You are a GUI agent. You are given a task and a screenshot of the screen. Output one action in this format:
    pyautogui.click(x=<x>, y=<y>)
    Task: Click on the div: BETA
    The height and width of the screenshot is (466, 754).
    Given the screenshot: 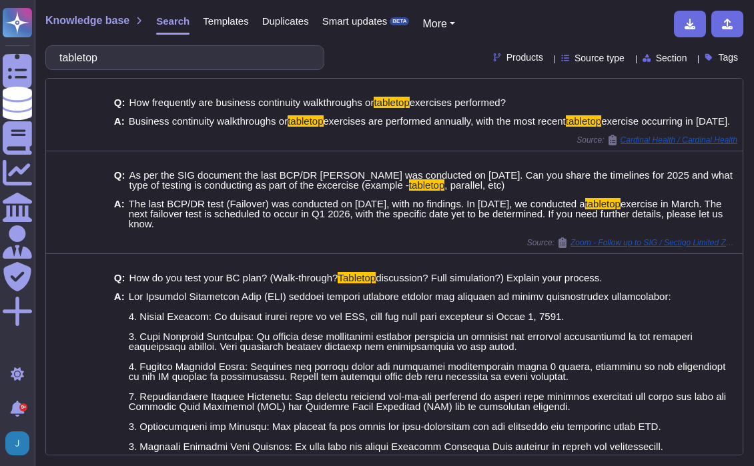 What is the action you would take?
    pyautogui.click(x=399, y=21)
    